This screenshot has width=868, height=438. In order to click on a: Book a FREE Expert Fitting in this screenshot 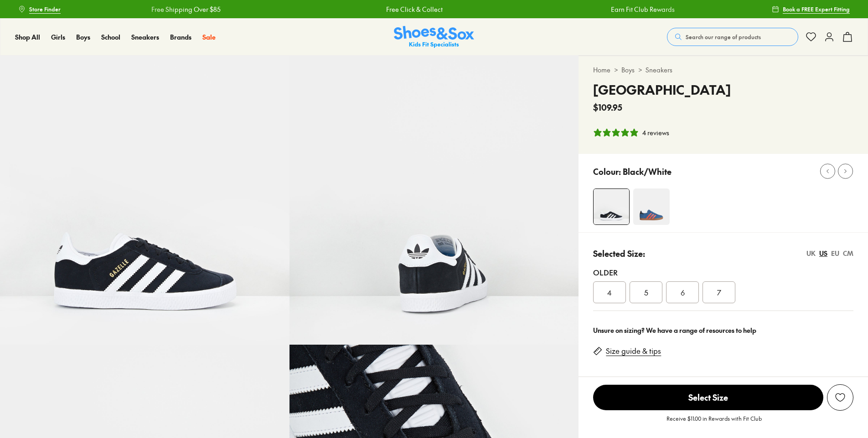, I will do `click(810, 9)`.